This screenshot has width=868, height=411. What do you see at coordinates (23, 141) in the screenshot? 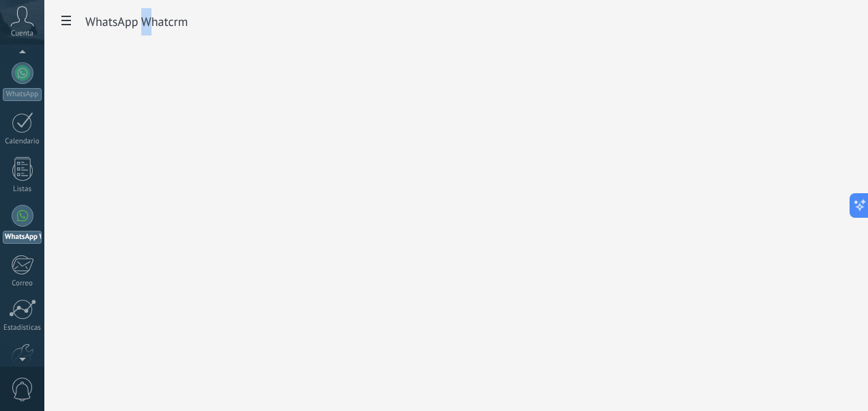
I see `div: Calendario` at bounding box center [23, 141].